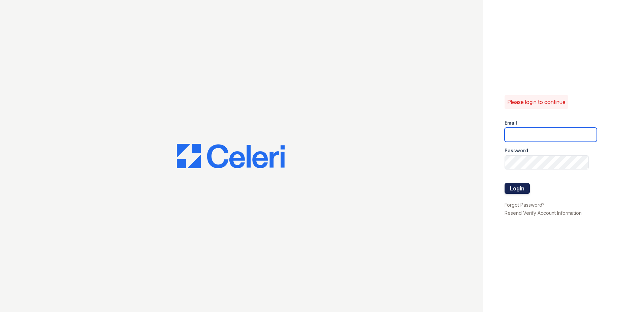 The width and height of the screenshot is (644, 312). I want to click on button: Login, so click(517, 188).